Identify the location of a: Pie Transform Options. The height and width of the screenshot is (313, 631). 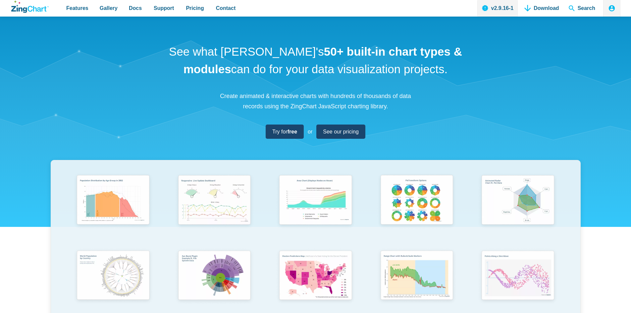
(416, 209).